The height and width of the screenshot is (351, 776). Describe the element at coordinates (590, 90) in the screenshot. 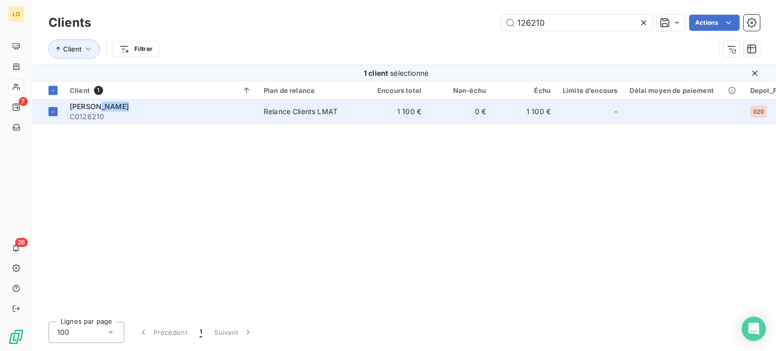

I see `div: Limite d’encours` at that location.